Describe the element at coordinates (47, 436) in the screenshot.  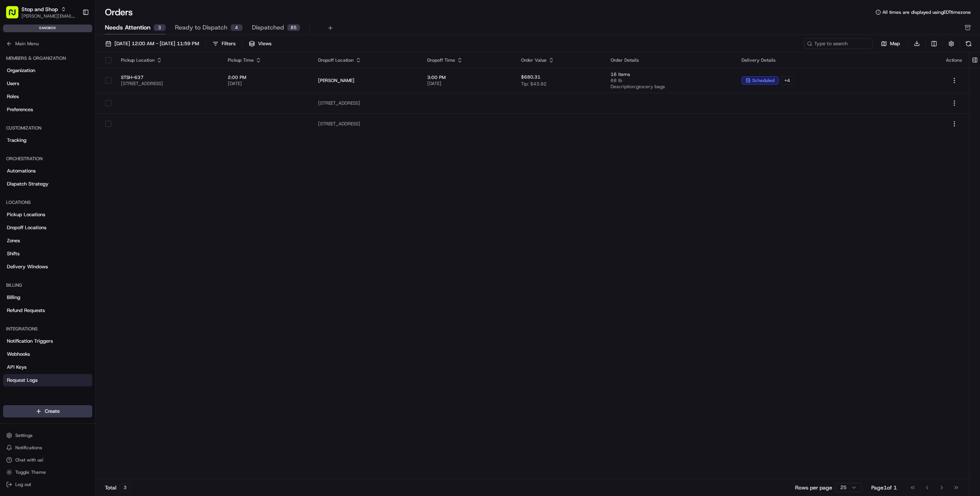
I see `button: Settings` at that location.